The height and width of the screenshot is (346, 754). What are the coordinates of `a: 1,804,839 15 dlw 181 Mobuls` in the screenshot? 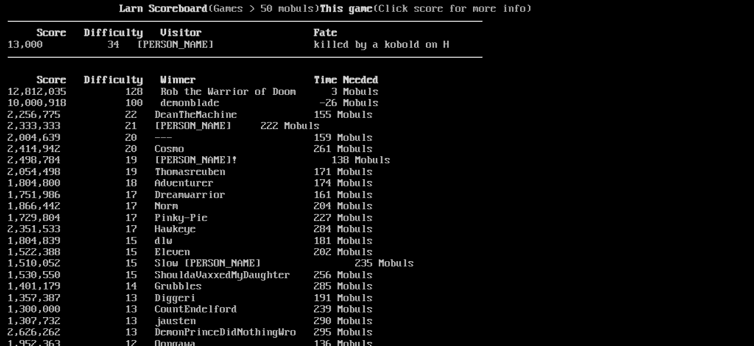 It's located at (190, 241).